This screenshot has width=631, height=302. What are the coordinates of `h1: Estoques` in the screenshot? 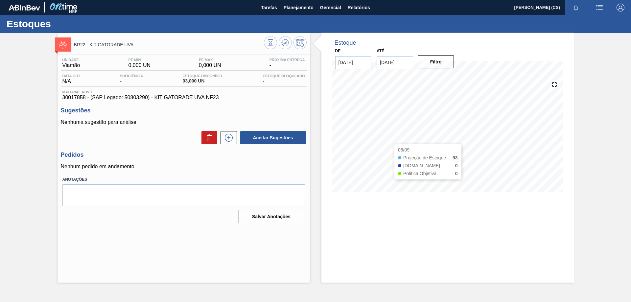 It's located at (65, 24).